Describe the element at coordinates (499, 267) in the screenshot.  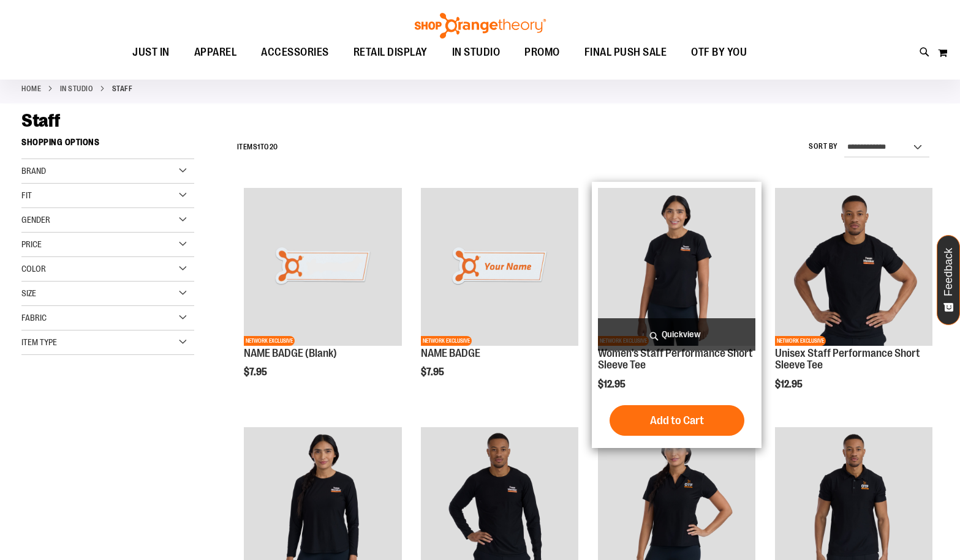
I see `a: Product image for NAME BADGENETWORK EXCLUSIVE` at that location.